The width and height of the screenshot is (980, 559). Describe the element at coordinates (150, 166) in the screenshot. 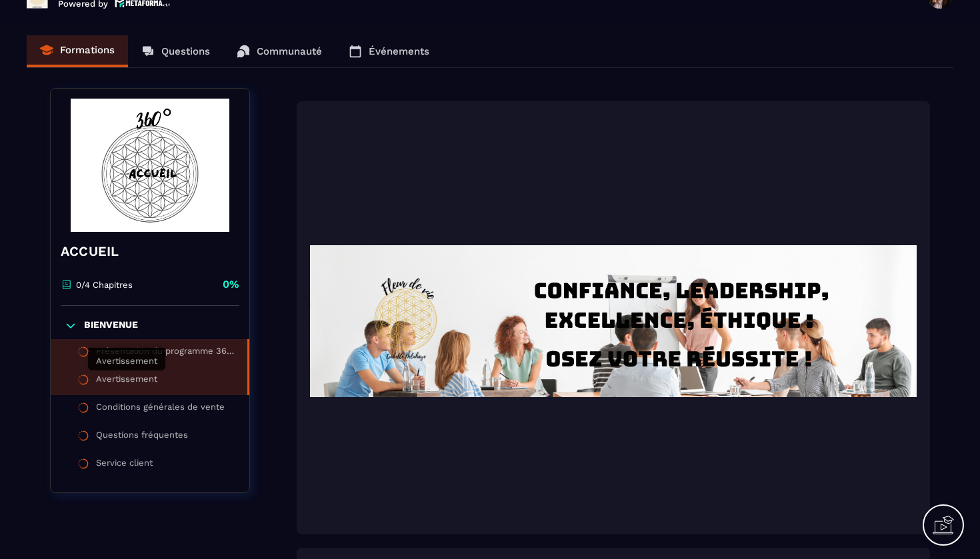

I see `img: banner` at that location.